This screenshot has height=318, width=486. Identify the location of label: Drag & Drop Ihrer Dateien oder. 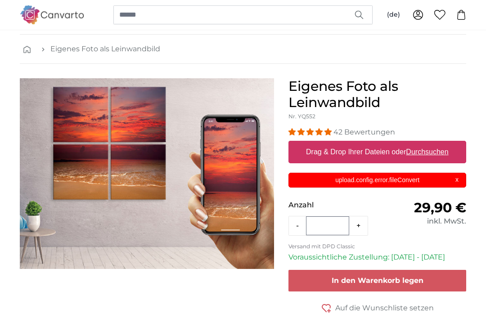
(377, 152).